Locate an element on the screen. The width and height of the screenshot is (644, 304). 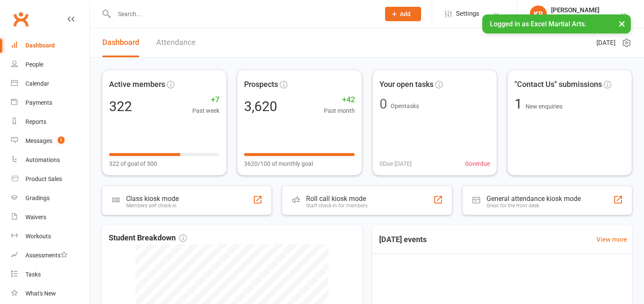
span: +42 is located at coordinates (339, 100).